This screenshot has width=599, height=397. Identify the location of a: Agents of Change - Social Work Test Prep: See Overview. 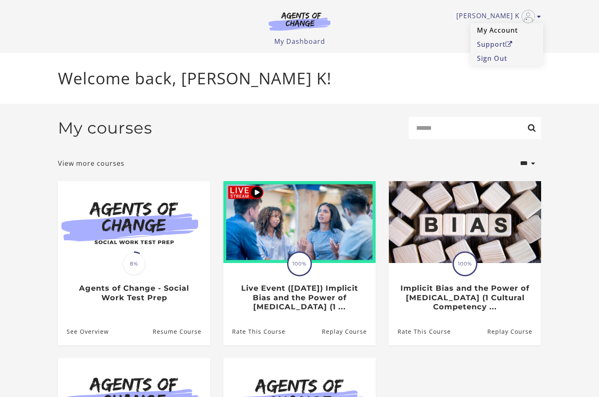
(83, 331).